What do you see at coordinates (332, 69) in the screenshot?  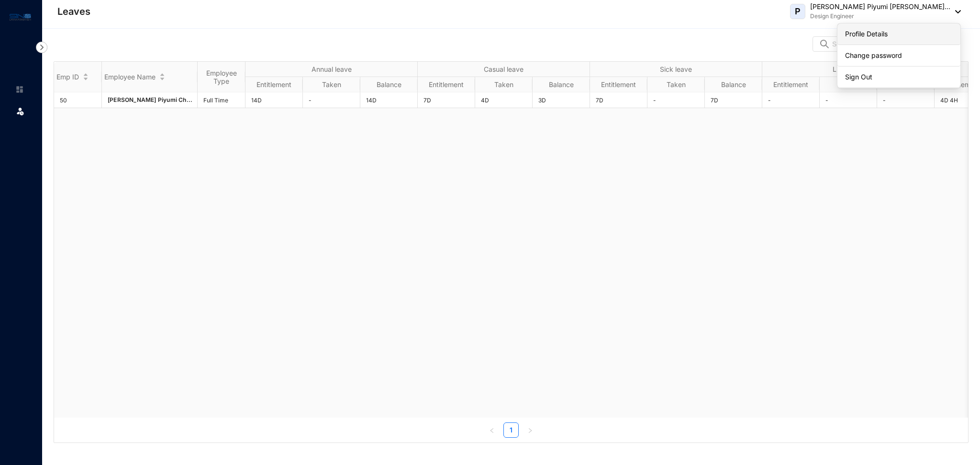 I see `th: Annual leave` at bounding box center [332, 69].